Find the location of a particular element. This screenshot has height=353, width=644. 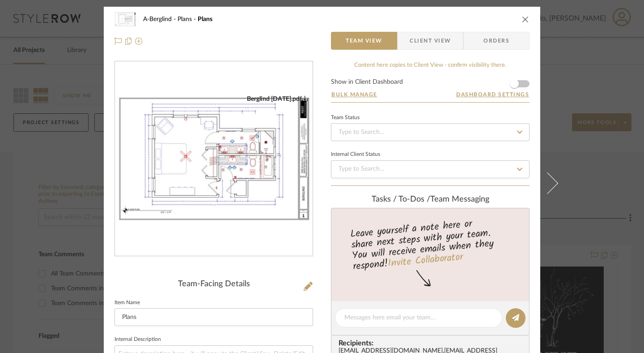

div: Team-Facing Details is located at coordinates (214, 284).